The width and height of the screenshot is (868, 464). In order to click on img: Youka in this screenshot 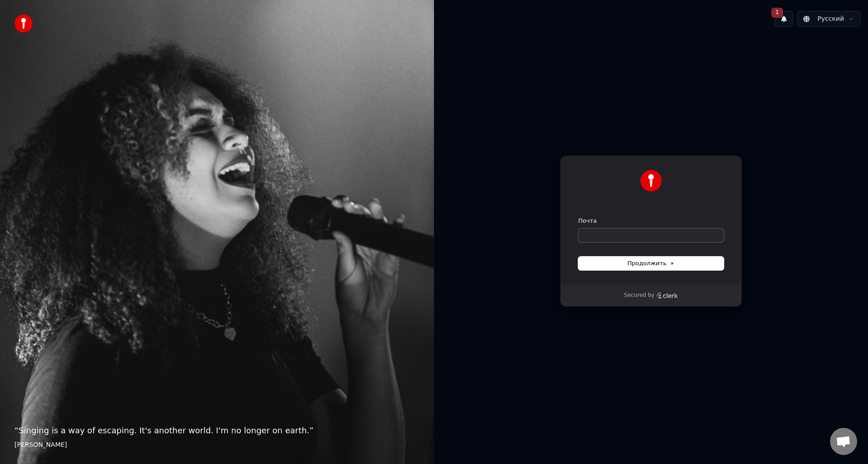, I will do `click(651, 181)`.